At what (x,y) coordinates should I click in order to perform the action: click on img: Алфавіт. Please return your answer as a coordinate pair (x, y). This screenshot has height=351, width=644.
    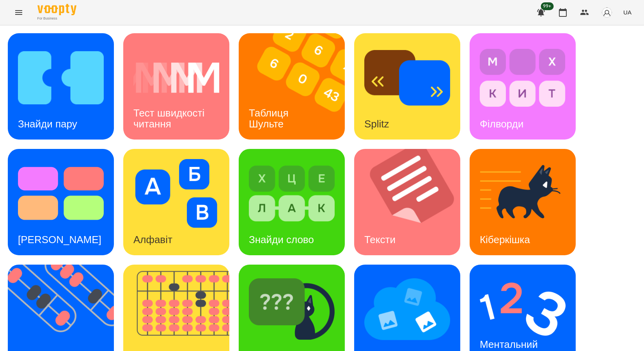
    Looking at the image, I should click on (176, 193).